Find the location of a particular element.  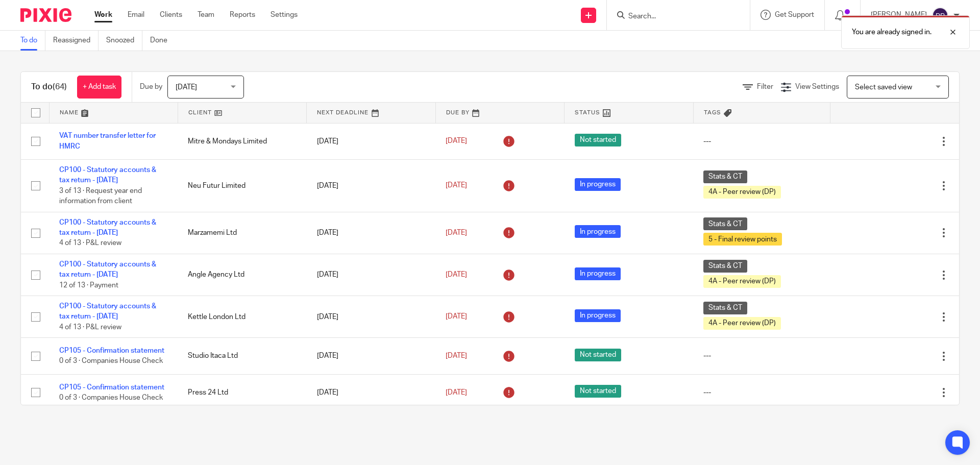

a: Settings is located at coordinates (284, 15).